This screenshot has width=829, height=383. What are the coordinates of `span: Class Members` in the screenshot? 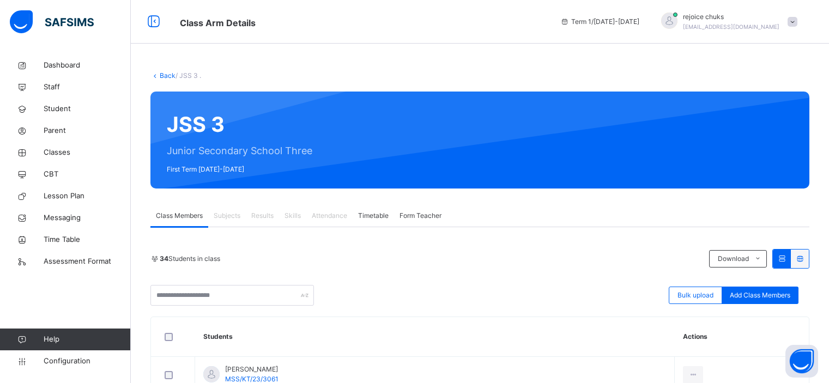 It's located at (179, 216).